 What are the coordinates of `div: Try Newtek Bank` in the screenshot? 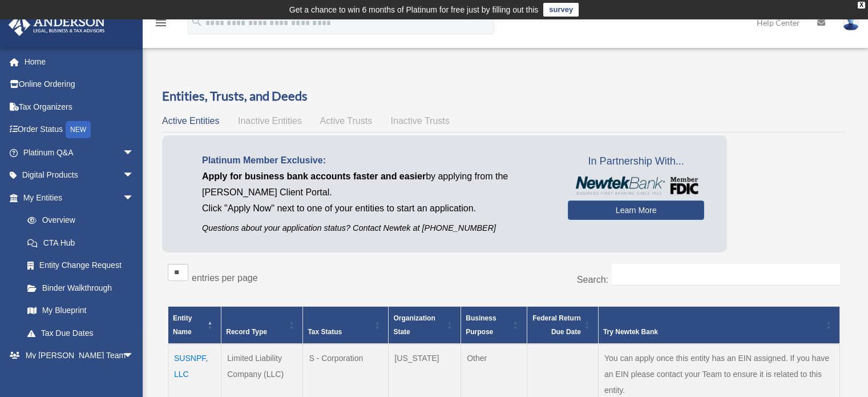 It's located at (713, 332).